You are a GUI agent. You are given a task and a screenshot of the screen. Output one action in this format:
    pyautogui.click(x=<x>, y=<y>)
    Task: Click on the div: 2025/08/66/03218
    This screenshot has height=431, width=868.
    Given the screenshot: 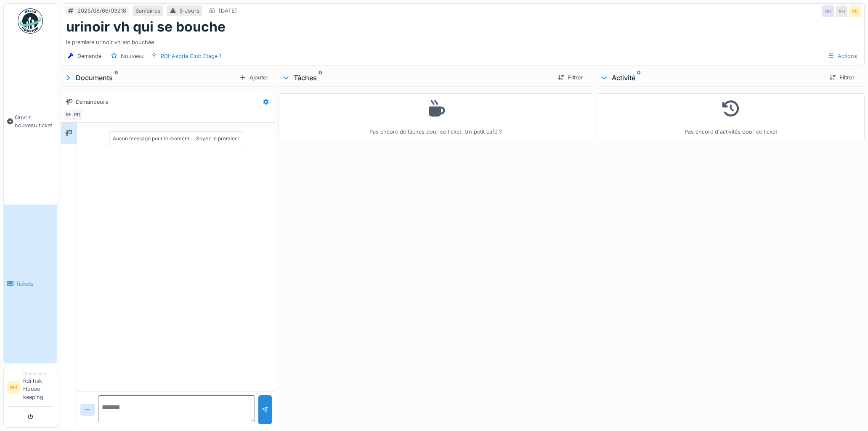 What is the action you would take?
    pyautogui.click(x=102, y=11)
    